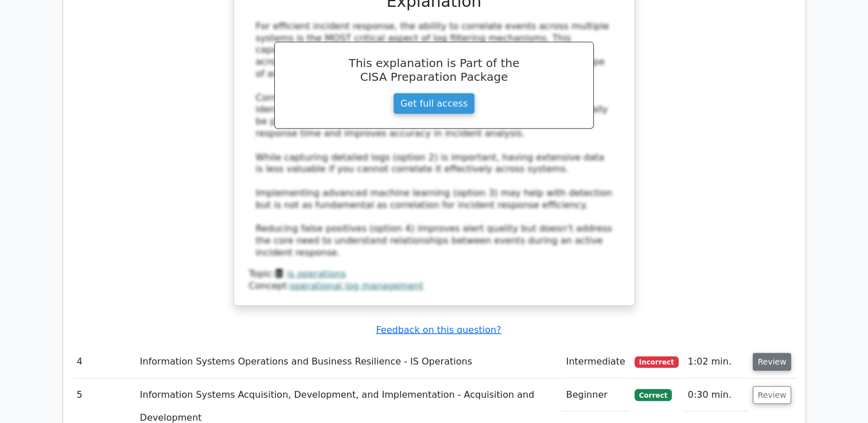 The height and width of the screenshot is (423, 868). I want to click on a: Feedback on this question?, so click(439, 330).